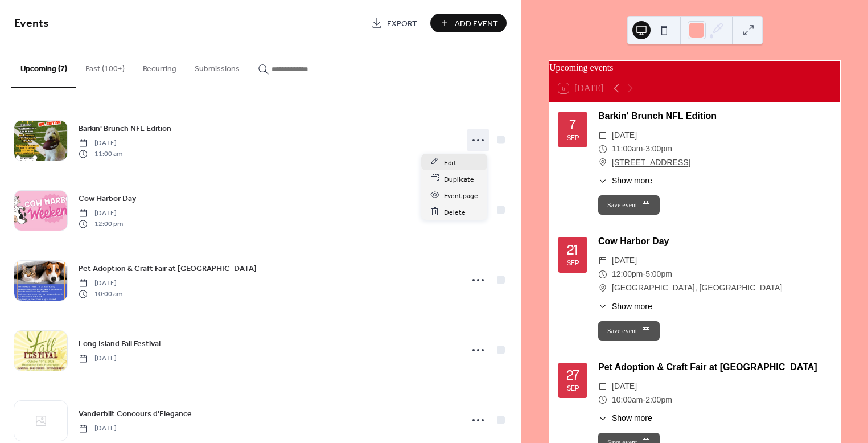 The image size is (868, 443). I want to click on span: Cow Harbor Day, so click(107, 199).